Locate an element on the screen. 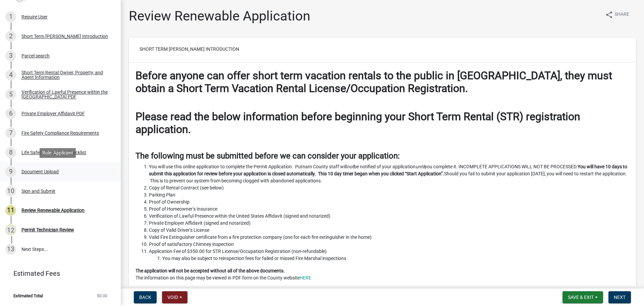 The image size is (644, 306). span: $0.00 is located at coordinates (102, 295).